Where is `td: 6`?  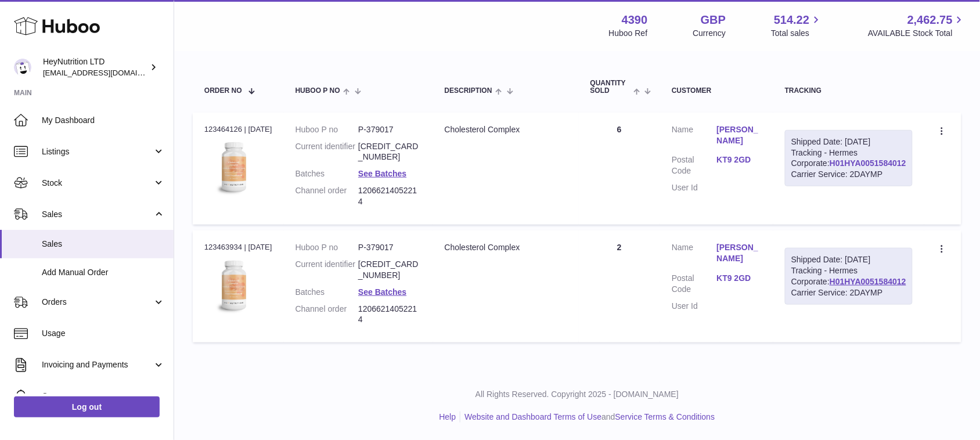
td: 6 is located at coordinates (620, 168).